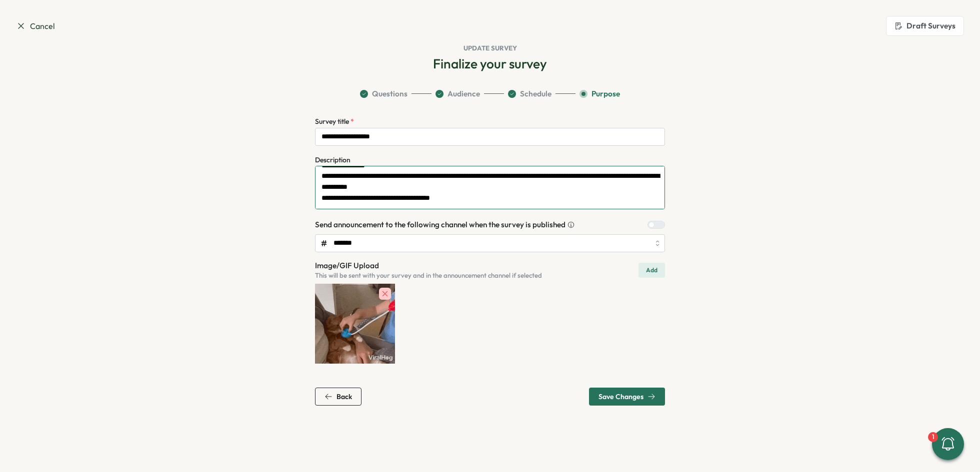 The height and width of the screenshot is (472, 980). I want to click on button: 1, so click(948, 444).